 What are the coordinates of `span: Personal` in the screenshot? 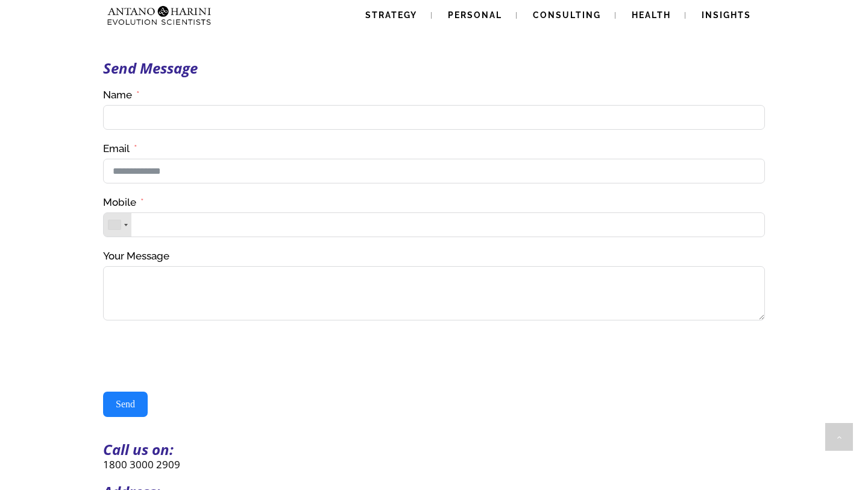 It's located at (475, 15).